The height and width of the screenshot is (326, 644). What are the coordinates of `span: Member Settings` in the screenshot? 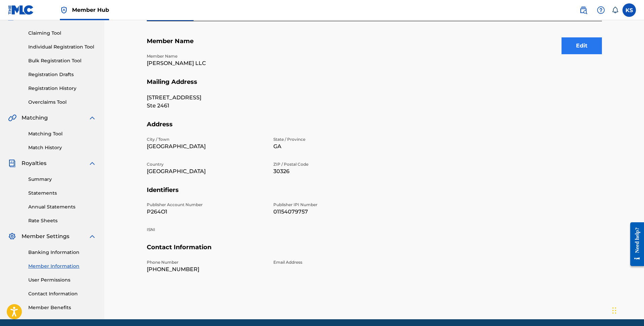 It's located at (46, 236).